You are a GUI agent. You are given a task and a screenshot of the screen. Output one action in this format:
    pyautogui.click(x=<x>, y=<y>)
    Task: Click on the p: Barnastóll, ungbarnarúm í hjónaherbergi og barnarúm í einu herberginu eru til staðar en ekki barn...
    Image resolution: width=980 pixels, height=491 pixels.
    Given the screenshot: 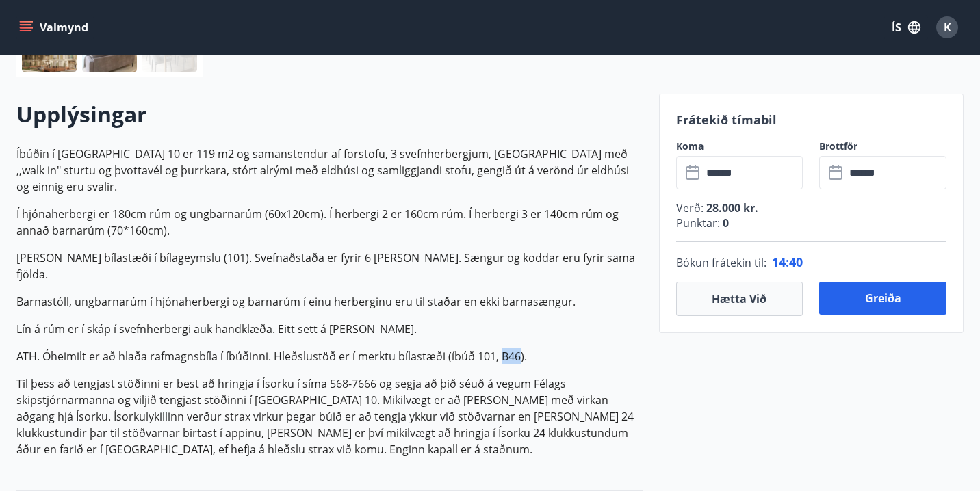 What is the action you would take?
    pyautogui.click(x=329, y=302)
    